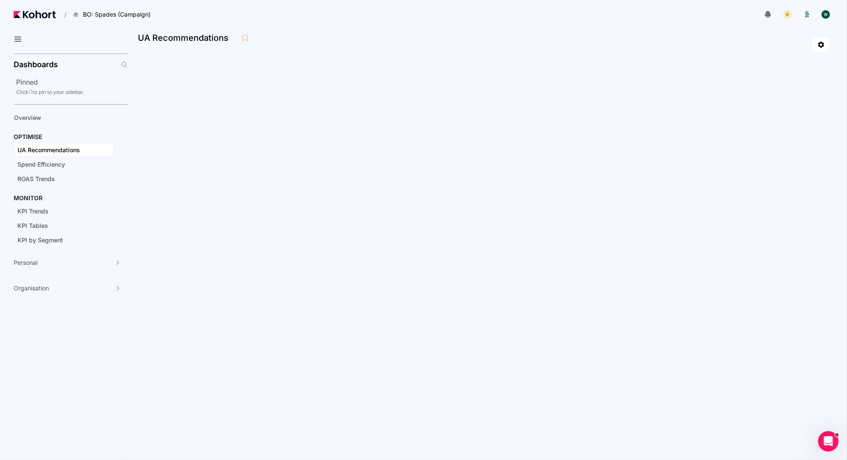 This screenshot has width=847, height=460. Describe the element at coordinates (28, 198) in the screenshot. I see `h4: MONITOR` at that location.